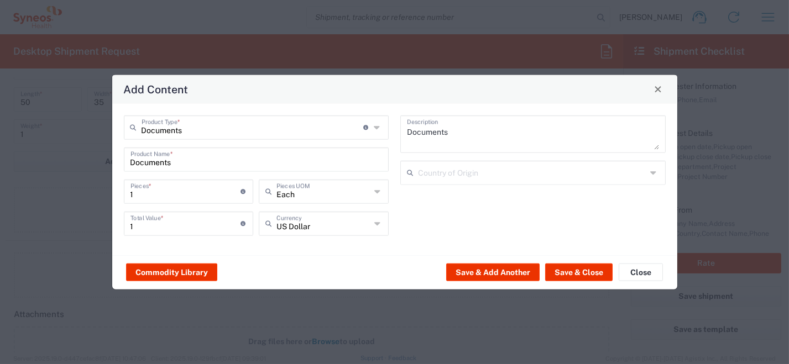 This screenshot has height=364, width=789. What do you see at coordinates (579, 272) in the screenshot?
I see `button: Save & Close` at bounding box center [579, 272].